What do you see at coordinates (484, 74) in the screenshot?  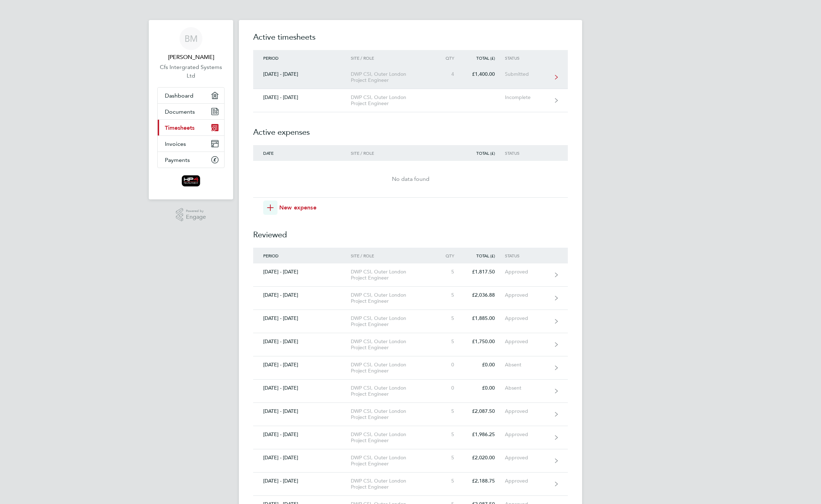 I see `div: £1,400.00` at bounding box center [484, 74].